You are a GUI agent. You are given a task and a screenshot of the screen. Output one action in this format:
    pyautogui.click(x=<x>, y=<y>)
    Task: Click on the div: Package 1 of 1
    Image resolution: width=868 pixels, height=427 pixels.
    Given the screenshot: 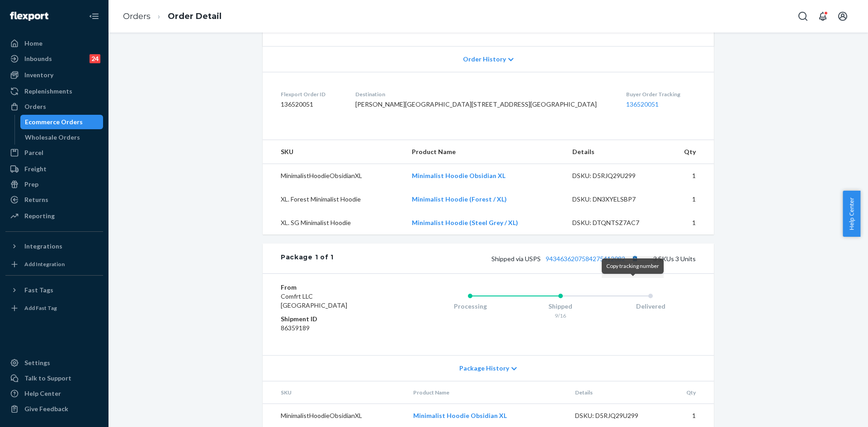 What is the action you would take?
    pyautogui.click(x=307, y=259)
    